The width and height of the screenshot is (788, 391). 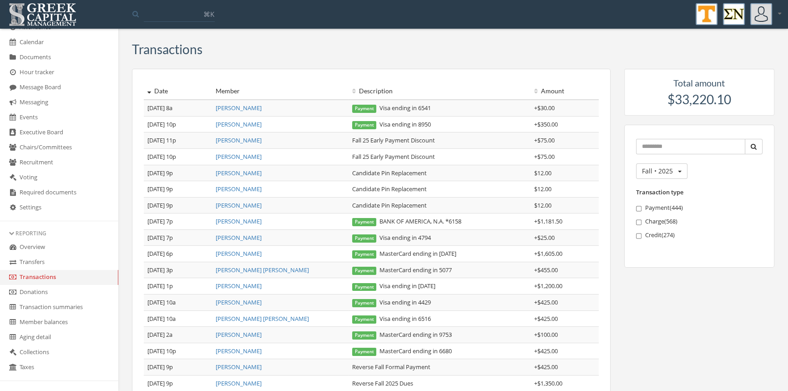 What do you see at coordinates (639, 222) in the screenshot?
I see `input: Charge(568)` at bounding box center [639, 222].